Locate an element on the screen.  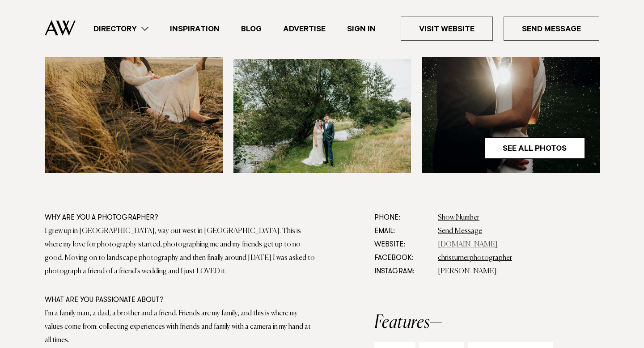
div: I'm a family man, a dad, a brother and a friend. Friends are my family, and this is where my valu... is located at coordinates (180, 327).